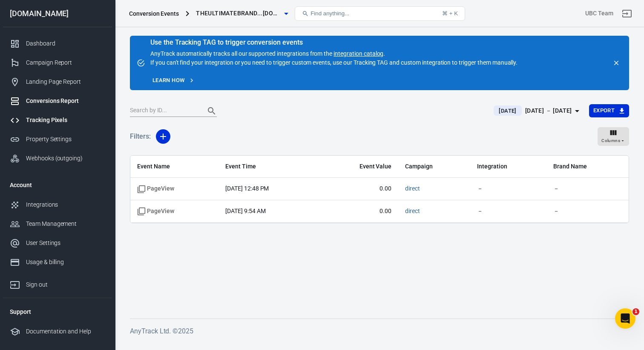 Image resolution: width=644 pixels, height=350 pixels. What do you see at coordinates (57, 262) in the screenshot?
I see `a: Usage & billing` at bounding box center [57, 262].